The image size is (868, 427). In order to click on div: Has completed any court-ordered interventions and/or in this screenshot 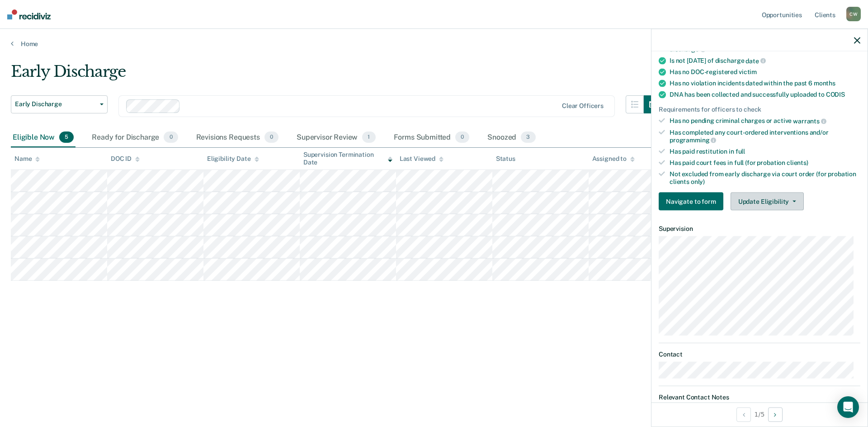, I will do `click(765, 136)`.